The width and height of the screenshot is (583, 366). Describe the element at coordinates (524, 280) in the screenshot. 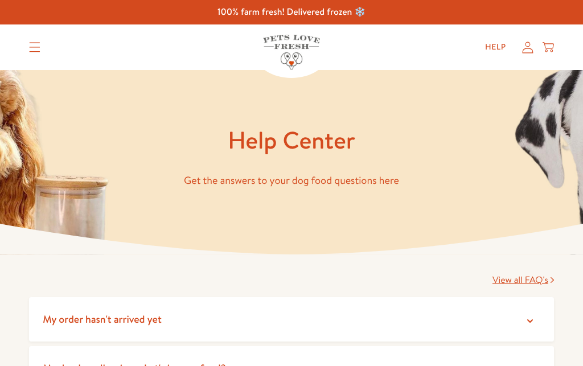

I see `a: View all FAQ's` at that location.